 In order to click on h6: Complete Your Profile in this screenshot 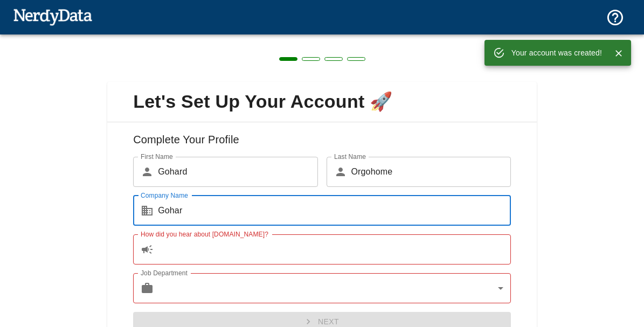, I will do `click(322, 144)`.